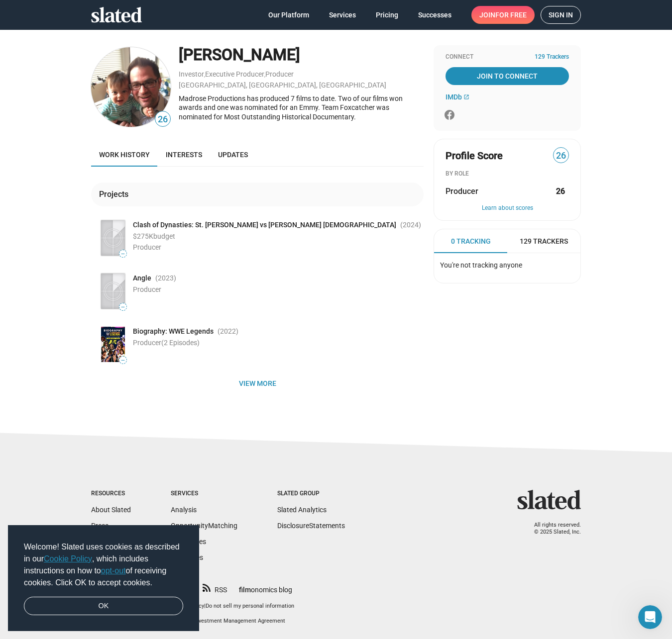  I want to click on a: filmonomics blog, so click(265, 586).